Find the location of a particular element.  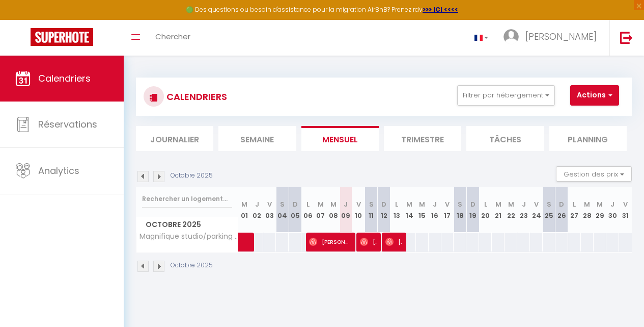

img: Super Booking is located at coordinates (61, 37).